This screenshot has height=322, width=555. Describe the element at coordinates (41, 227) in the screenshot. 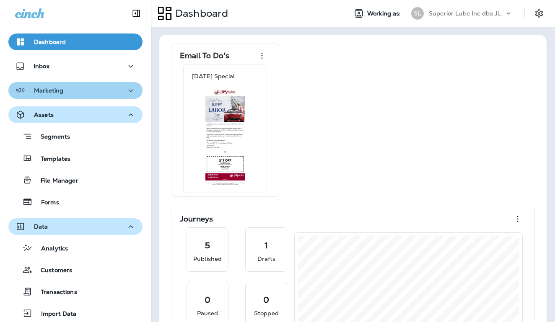

I see `p: Data` at that location.